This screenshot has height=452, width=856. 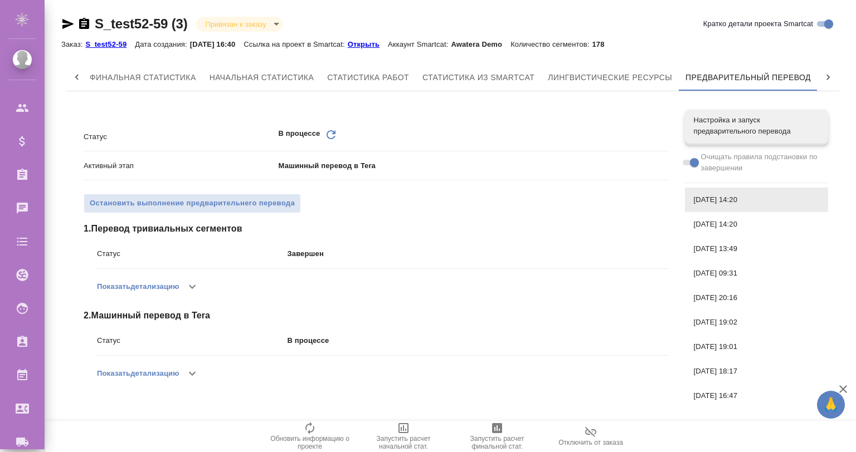 What do you see at coordinates (141, 23) in the screenshot?
I see `a: S_test52-59 (3)` at bounding box center [141, 23].